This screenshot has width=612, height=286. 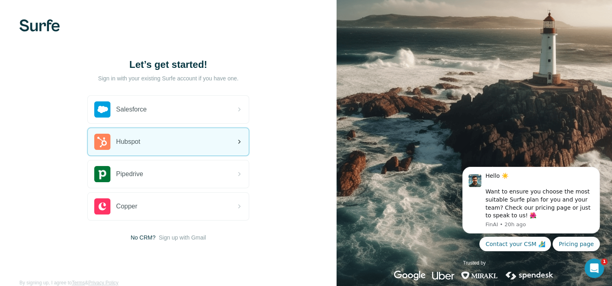 What do you see at coordinates (126, 104) in the screenshot?
I see `button: Quick reply: Pricing page` at bounding box center [126, 104].